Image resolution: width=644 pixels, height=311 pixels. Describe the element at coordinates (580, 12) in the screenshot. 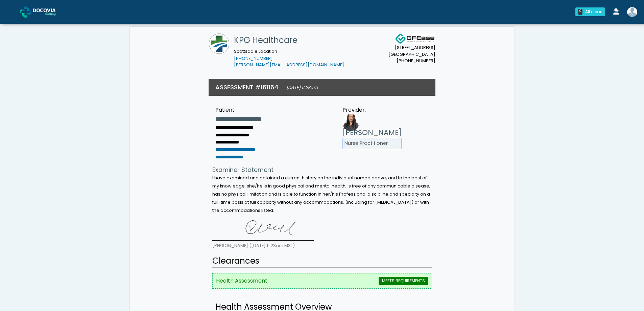

I see `div: 0` at that location.